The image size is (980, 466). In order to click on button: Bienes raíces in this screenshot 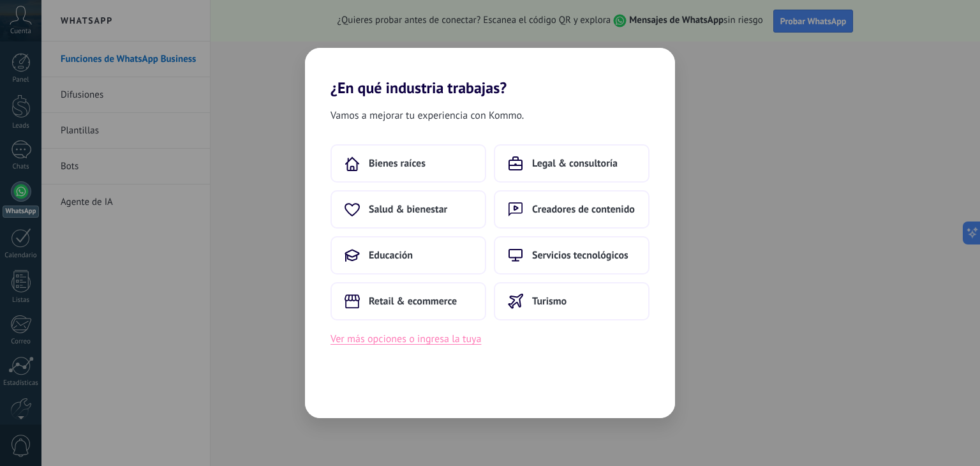, I will do `click(408, 163)`.